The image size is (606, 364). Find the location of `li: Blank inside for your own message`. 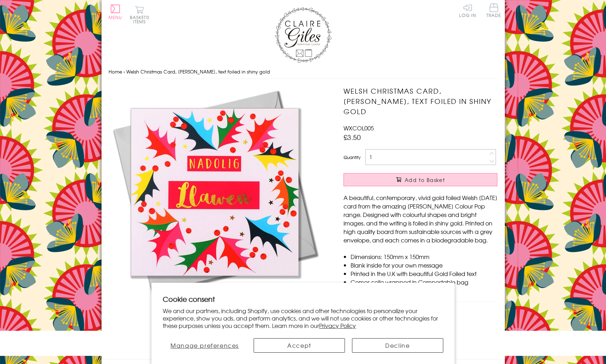

li: Blank inside for your own message is located at coordinates (424, 265).